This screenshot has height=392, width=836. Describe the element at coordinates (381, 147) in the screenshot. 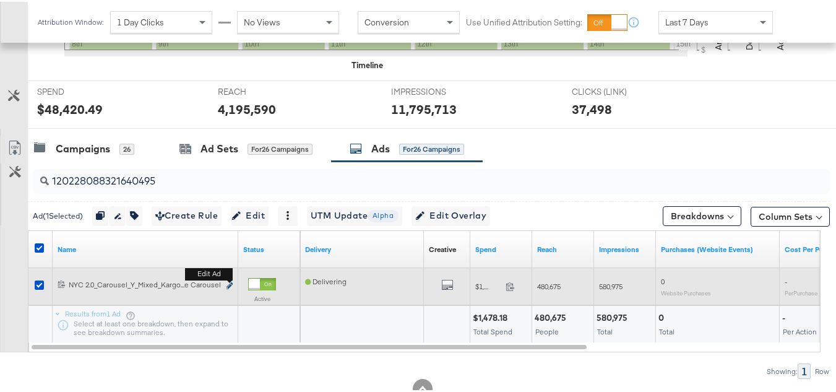

I see `div: Ads` at that location.